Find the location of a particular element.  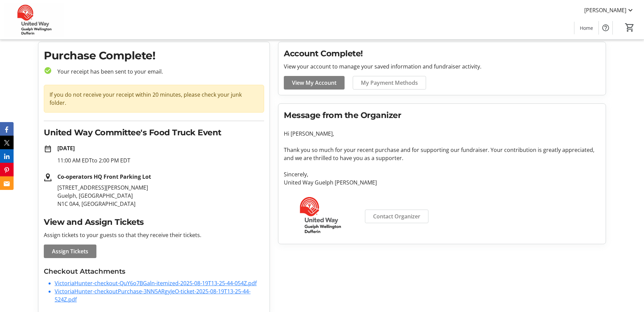

h2: Account Complete! is located at coordinates (442, 54).